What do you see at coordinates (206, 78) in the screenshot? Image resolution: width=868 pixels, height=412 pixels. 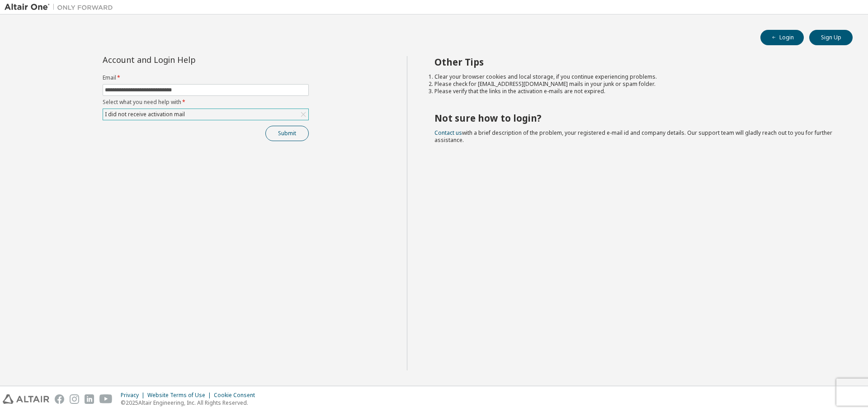 I see `label: Email` at bounding box center [206, 78].